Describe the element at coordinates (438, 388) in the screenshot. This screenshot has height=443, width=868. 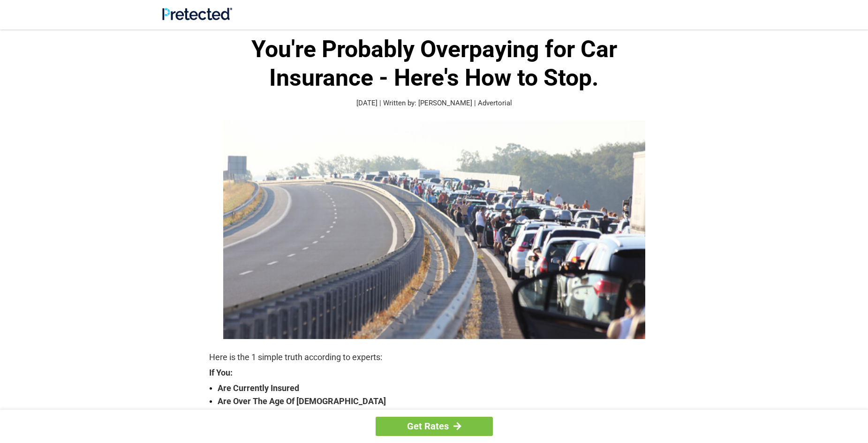
I see `strong: Are Currently Insured` at that location.